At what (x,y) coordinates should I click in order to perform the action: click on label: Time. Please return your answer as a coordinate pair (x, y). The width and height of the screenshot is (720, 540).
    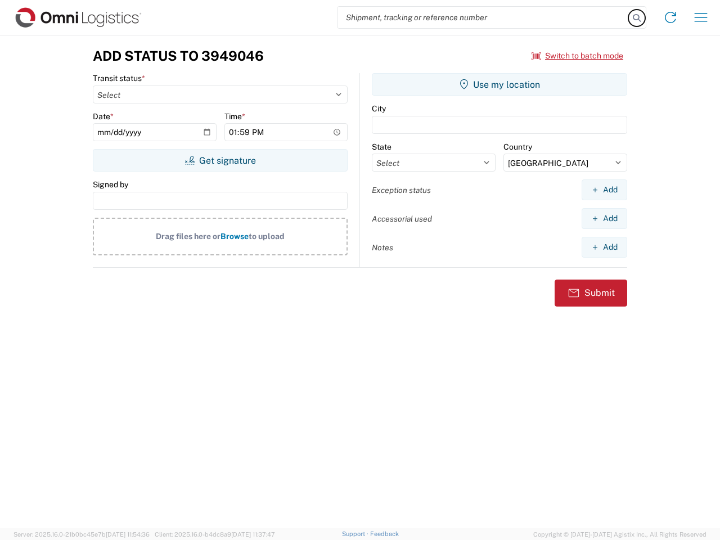
    Looking at the image, I should click on (235, 116).